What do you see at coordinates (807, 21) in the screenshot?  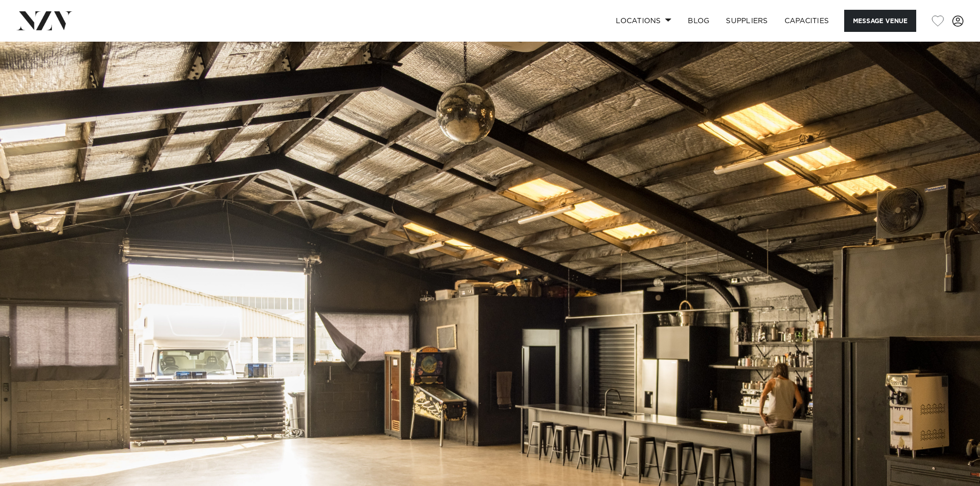 I see `a: Capacities` at bounding box center [807, 21].